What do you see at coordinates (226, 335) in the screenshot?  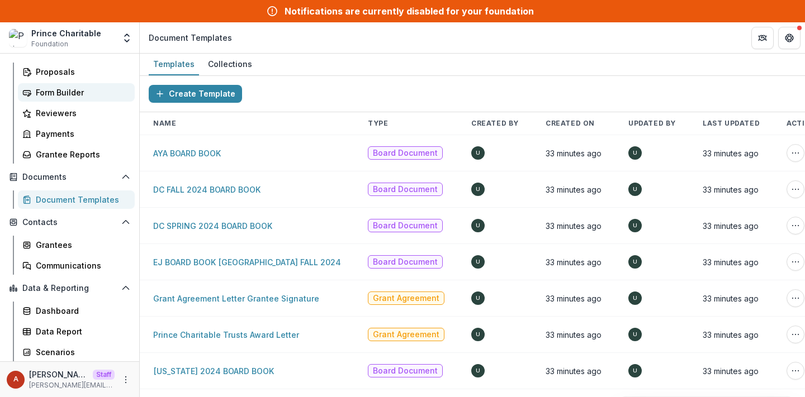 I see `a: Prince Charitable Trusts Award Letter` at bounding box center [226, 335].